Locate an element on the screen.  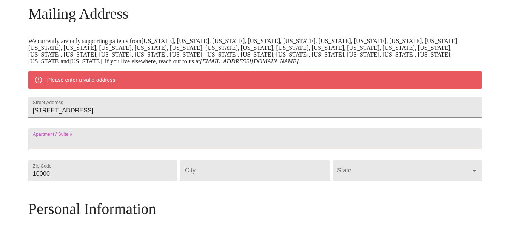
h3: Mailing Address is located at coordinates (255, 14).